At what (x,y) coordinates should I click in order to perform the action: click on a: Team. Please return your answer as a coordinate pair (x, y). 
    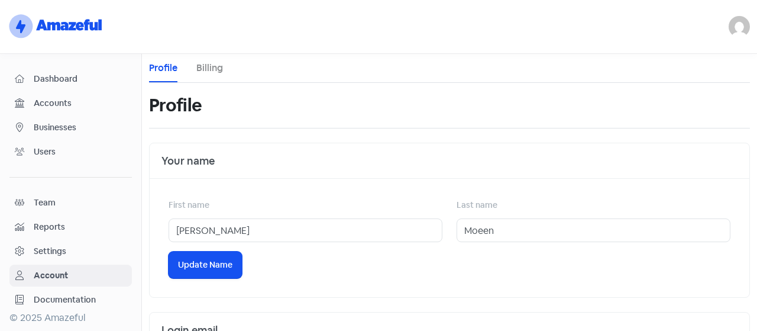
    Looking at the image, I should click on (70, 202).